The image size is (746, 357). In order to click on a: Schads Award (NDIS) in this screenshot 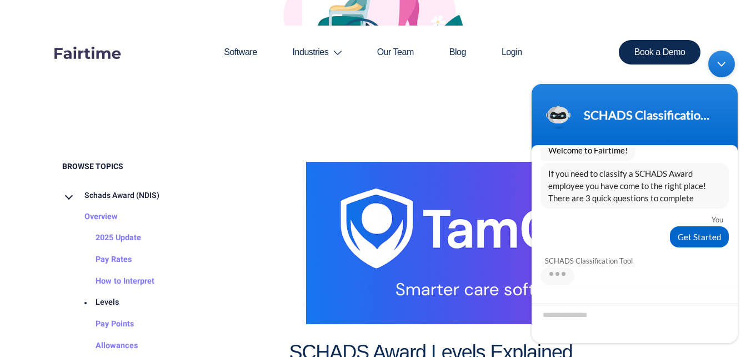, I will do `click(111, 196)`.